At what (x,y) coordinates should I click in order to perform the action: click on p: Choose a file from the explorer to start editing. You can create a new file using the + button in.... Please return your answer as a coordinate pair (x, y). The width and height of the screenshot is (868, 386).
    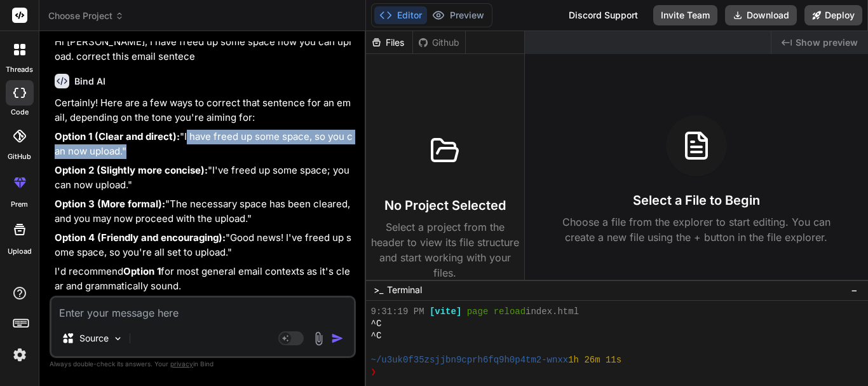
    Looking at the image, I should click on (696, 230).